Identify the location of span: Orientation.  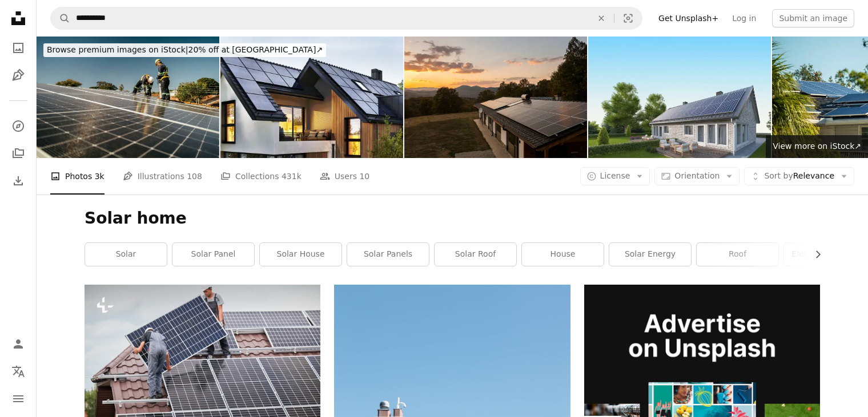
(697, 176).